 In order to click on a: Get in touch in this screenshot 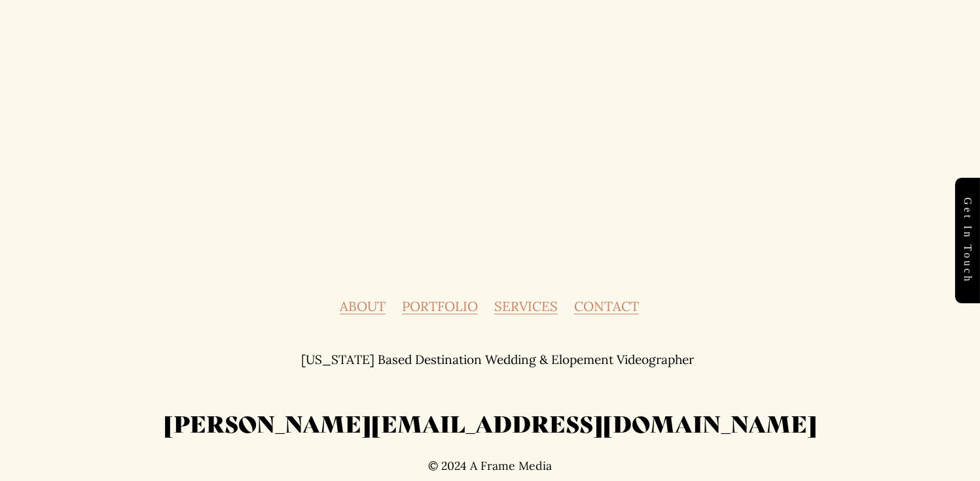, I will do `click(968, 240)`.